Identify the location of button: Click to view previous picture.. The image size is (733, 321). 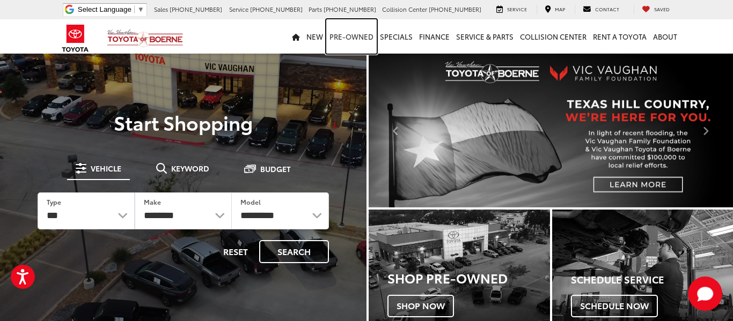
(396, 130).